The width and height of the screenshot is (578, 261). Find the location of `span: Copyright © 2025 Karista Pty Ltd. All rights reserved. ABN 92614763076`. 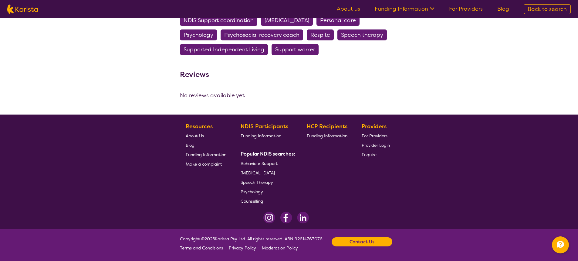

span: Copyright © 2025 Karista Pty Ltd. All rights reserved. ABN 92614763076 is located at coordinates (251, 243).